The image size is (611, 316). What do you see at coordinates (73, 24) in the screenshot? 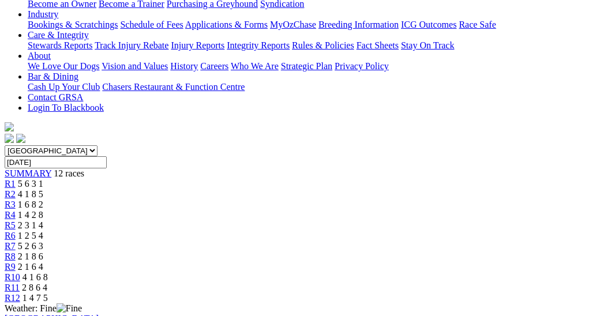
I see `a: Bookings & Scratchings` at bounding box center [73, 24].